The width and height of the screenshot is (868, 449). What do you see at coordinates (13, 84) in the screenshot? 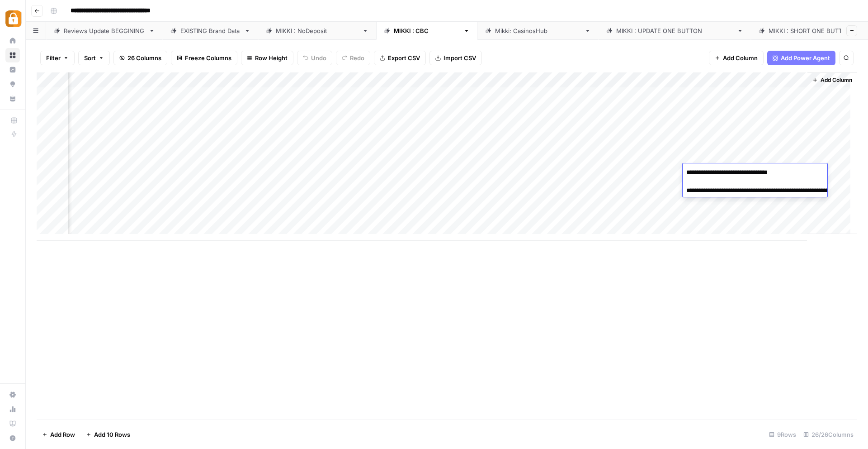
I see `a: Opportunities` at bounding box center [13, 84].